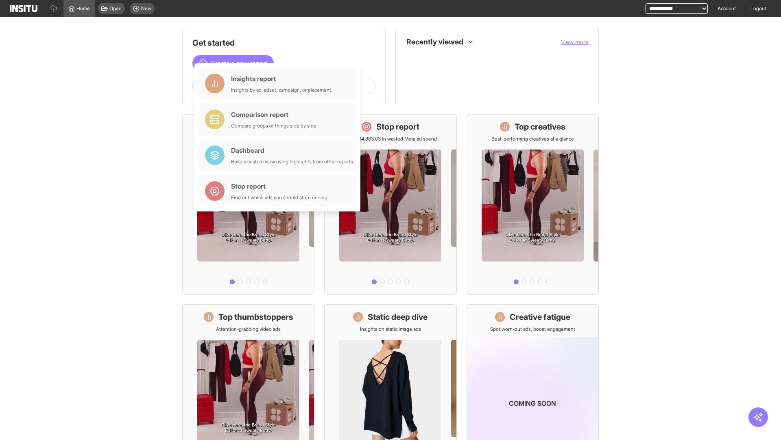  What do you see at coordinates (281, 79) in the screenshot?
I see `div: Insights report` at bounding box center [281, 79].